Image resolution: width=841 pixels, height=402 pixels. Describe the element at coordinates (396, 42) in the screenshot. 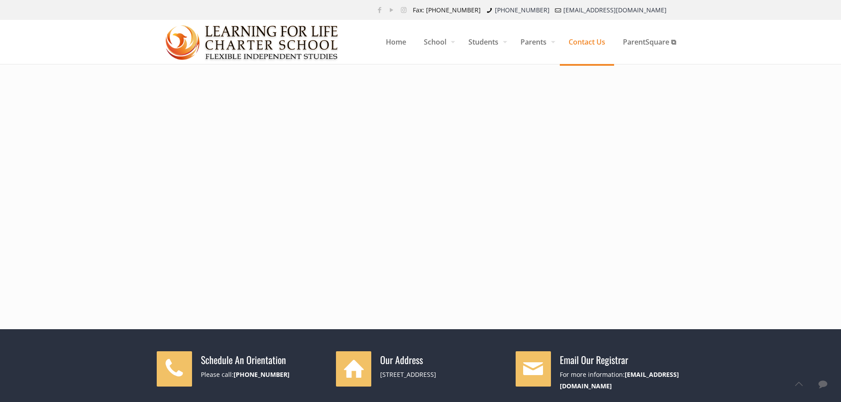

I see `a: Home` at that location.